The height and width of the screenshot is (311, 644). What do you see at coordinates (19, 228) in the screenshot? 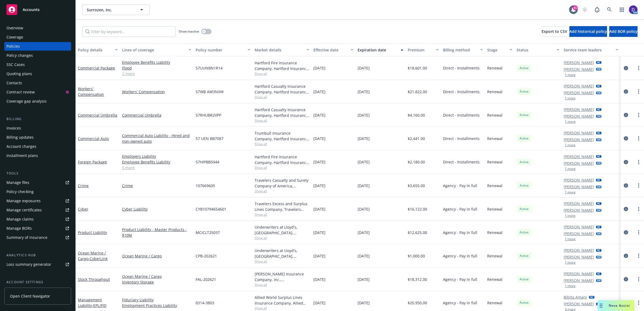
I see `div: Manage BORs` at bounding box center [19, 228].